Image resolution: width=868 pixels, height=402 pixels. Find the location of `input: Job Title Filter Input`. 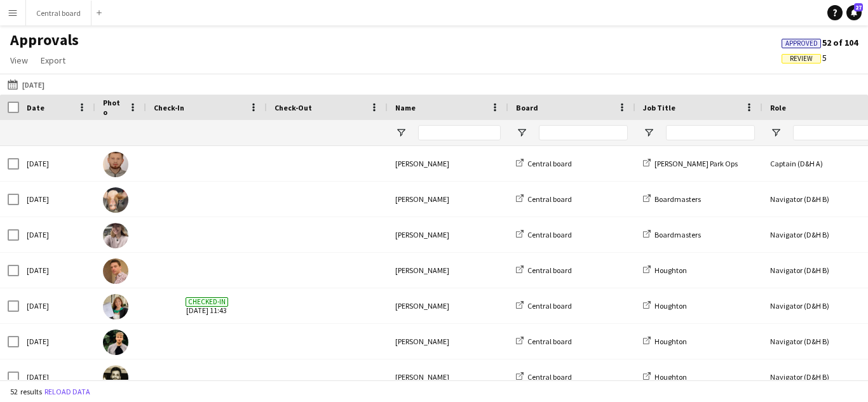

input: Job Title Filter Input is located at coordinates (710, 133).